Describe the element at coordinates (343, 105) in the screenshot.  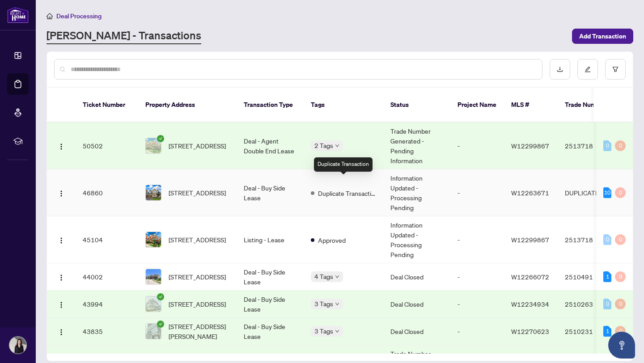
I see `th: Tags` at that location.